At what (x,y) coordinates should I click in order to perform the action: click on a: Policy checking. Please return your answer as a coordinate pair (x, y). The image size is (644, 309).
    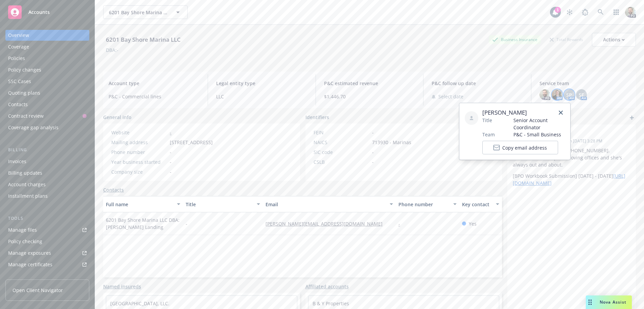
    Looking at the image, I should click on (47, 241).